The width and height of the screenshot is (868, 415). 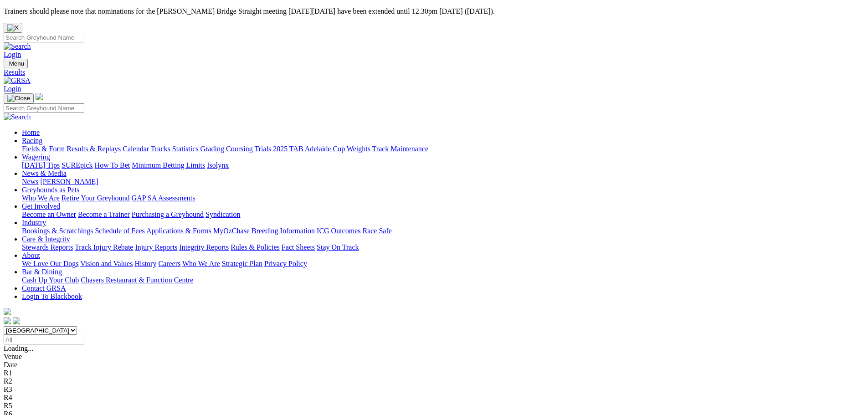 What do you see at coordinates (443, 165) in the screenshot?
I see `div: Wagering` at bounding box center [443, 165].